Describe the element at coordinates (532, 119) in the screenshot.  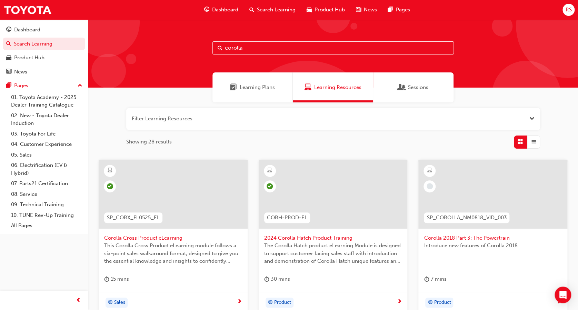
I see `span: Open the filter` at that location.